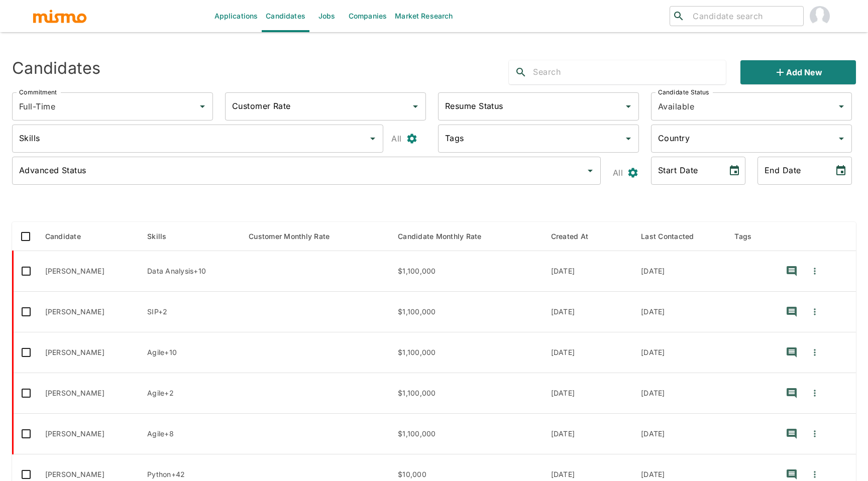 This screenshot has height=481, width=868. What do you see at coordinates (190, 434) in the screenshot?
I see `p: Agile, Change Management, JIRA, SCRUM, ServiceNow, Salesforce, SQL, SAP, MICROSOFT PROJECT` at bounding box center [190, 434].